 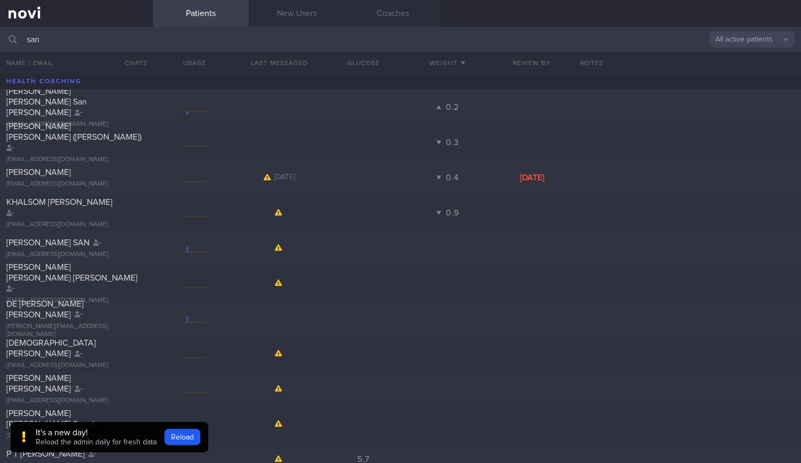 I want to click on span: Reload the admin daily for fresh data, so click(x=96, y=442).